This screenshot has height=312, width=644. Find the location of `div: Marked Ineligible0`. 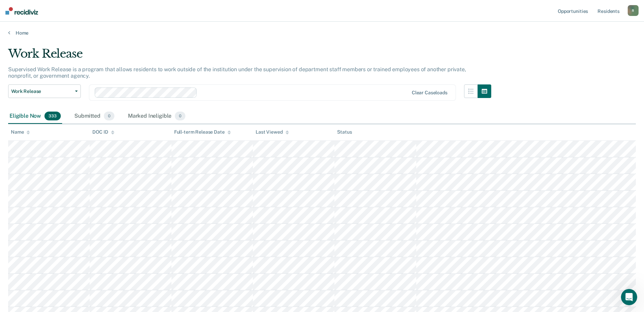

div: Marked Ineligible0 is located at coordinates (157, 116).